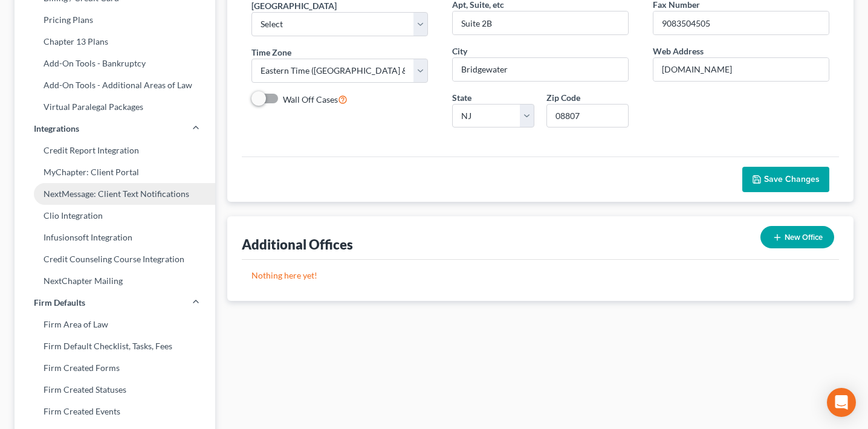 The height and width of the screenshot is (429, 868). What do you see at coordinates (57, 129) in the screenshot?
I see `span: Integrations` at bounding box center [57, 129].